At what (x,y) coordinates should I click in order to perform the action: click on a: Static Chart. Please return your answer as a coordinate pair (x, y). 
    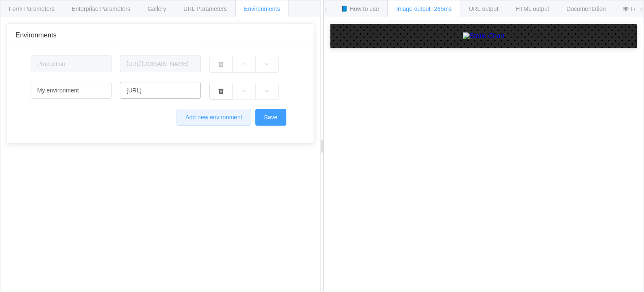
    Looking at the image, I should click on (483, 36).